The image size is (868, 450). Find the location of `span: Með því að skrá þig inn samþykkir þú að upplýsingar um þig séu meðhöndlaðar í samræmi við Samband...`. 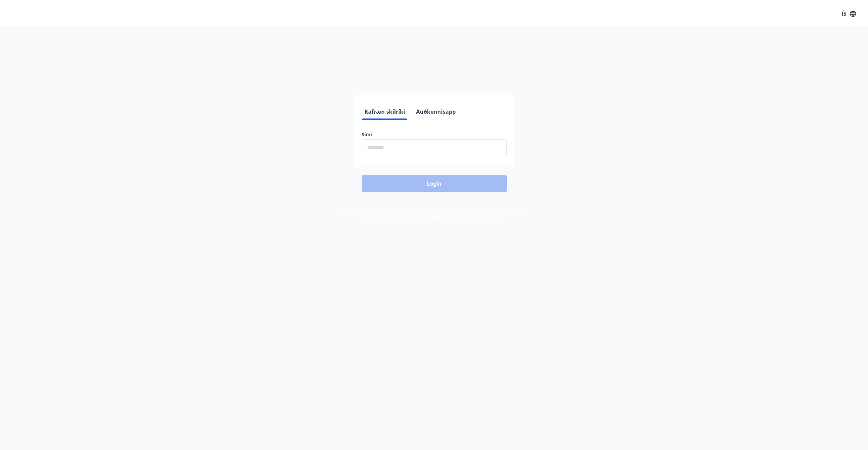

span: Með því að skrá þig inn samþykkir þú að upplýsingar um þig séu meðhöndlaðar í samræmi við Samband... is located at coordinates (434, 215).